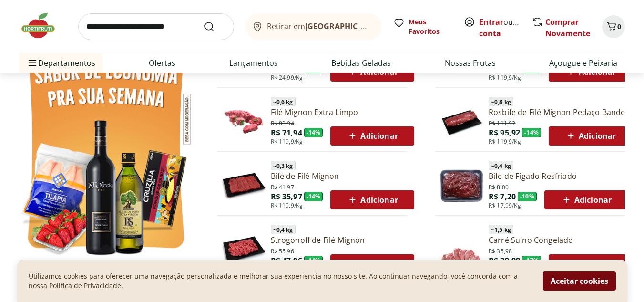  Describe the element at coordinates (32, 63) in the screenshot. I see `button: Menu` at that location.